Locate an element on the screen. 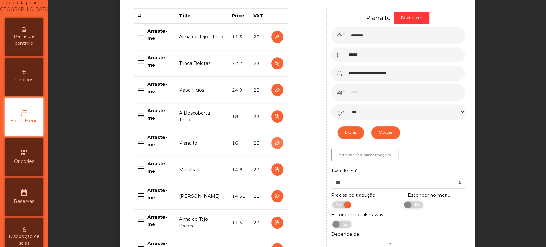 The image size is (546, 247). td: Trinca Bolotas is located at coordinates (202, 63).